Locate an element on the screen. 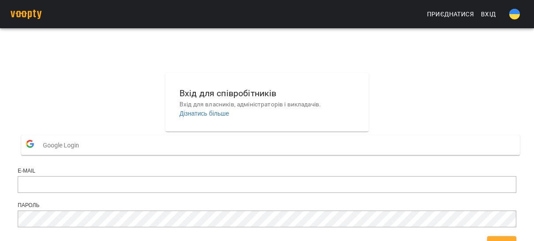 The image size is (534, 241). a: Приєднатися is located at coordinates (451, 14).